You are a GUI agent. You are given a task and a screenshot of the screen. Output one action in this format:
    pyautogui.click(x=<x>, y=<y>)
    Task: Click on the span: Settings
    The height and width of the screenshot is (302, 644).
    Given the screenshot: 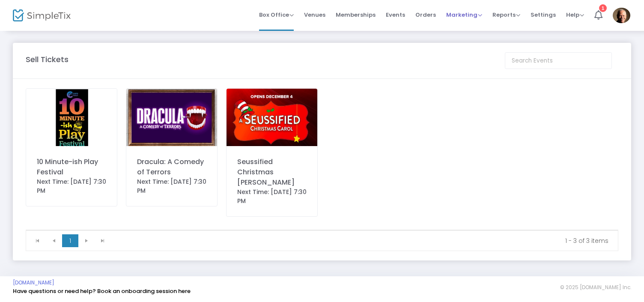 What is the action you would take?
    pyautogui.click(x=543, y=15)
    